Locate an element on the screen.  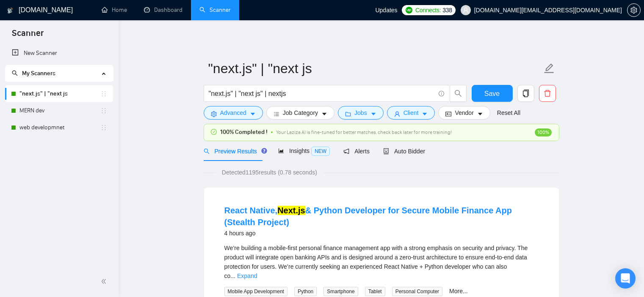
li: MERN dev is located at coordinates (59, 111).